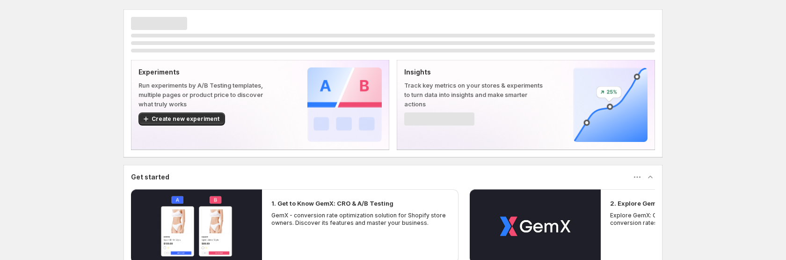  I want to click on button: Create new experiment, so click(182, 119).